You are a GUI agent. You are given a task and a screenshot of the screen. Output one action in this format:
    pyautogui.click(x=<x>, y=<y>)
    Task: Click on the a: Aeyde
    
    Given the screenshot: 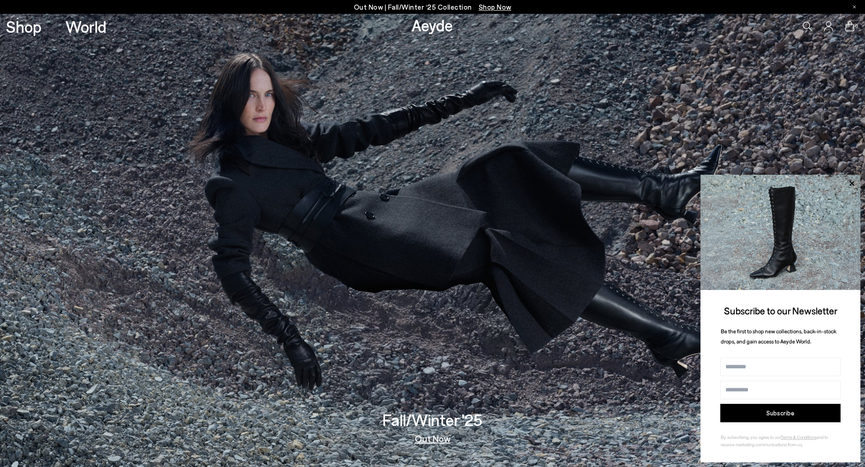 What is the action you would take?
    pyautogui.click(x=432, y=25)
    